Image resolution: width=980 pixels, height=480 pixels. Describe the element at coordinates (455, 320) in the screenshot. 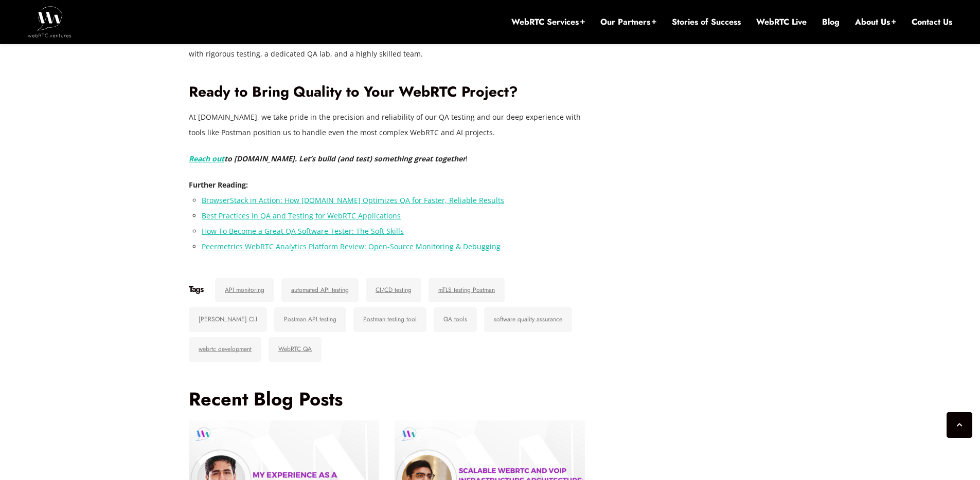

I see `a: QA tools` at that location.